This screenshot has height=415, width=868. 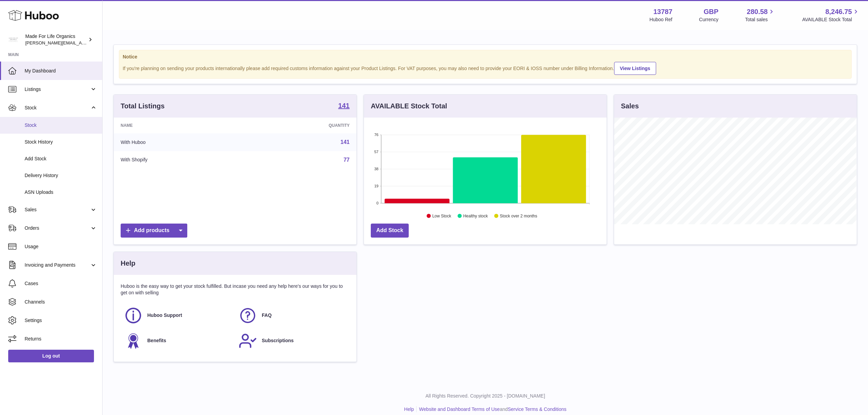 What do you see at coordinates (760, 19) in the screenshot?
I see `span: Total sales` at bounding box center [760, 19].